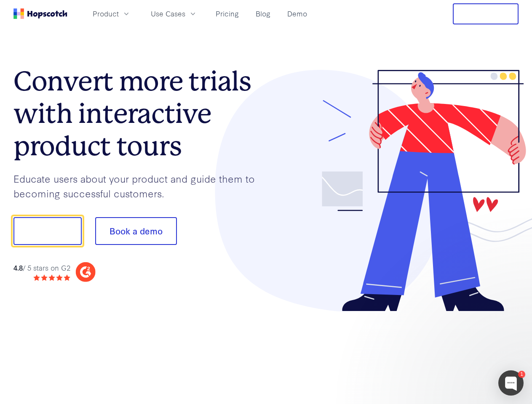 The image size is (532, 404). What do you see at coordinates (140, 114) in the screenshot?
I see `h1: Convert more trials with interactive product tours` at bounding box center [140, 114].